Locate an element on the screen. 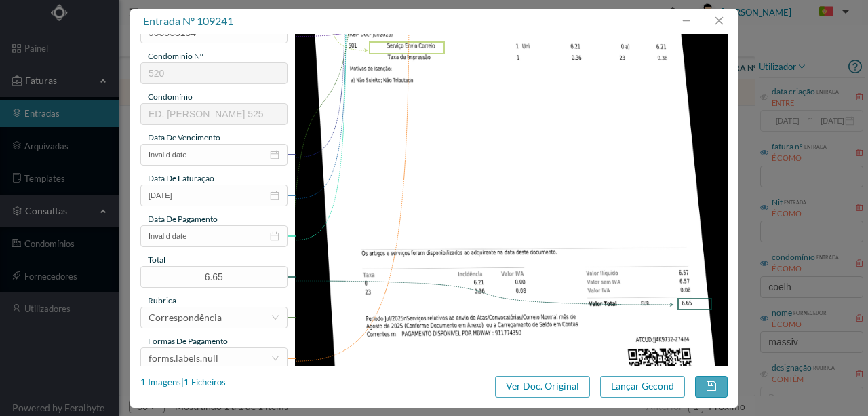 This screenshot has height=416, width=868. span: data de pagamento is located at coordinates (182, 218).